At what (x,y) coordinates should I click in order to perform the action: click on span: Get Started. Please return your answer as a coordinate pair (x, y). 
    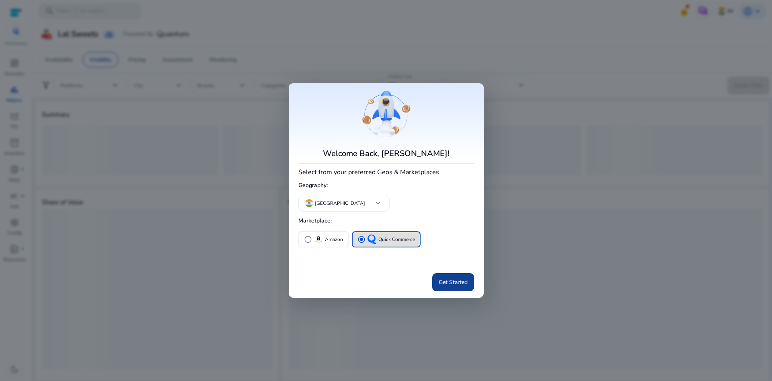
    Looking at the image, I should click on (453, 282).